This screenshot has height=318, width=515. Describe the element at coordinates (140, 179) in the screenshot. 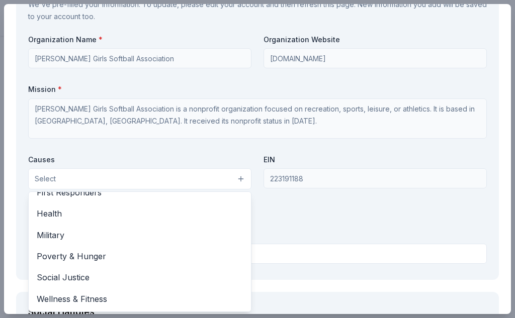

I see `button: Select` at that location.